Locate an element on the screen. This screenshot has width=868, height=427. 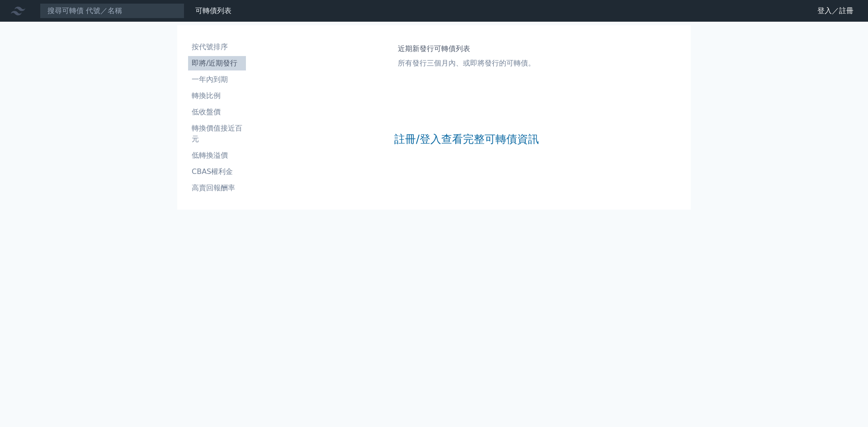
a: 轉換價值接近百元 is located at coordinates (217, 134).